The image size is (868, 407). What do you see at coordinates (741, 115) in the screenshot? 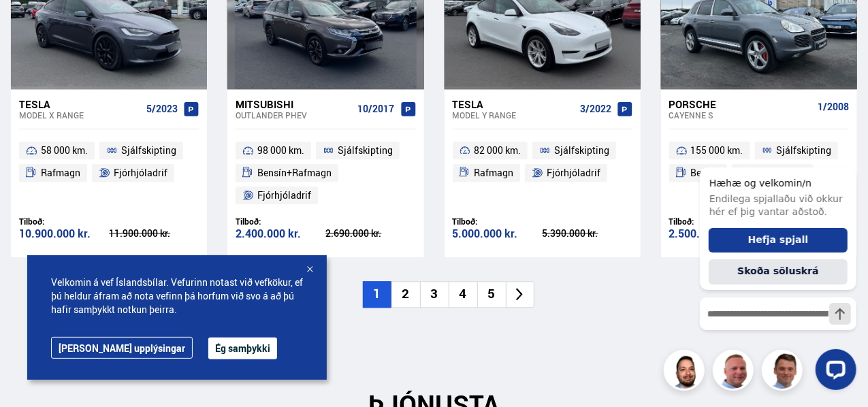
I see `div: Cayenne S` at bounding box center [741, 115].